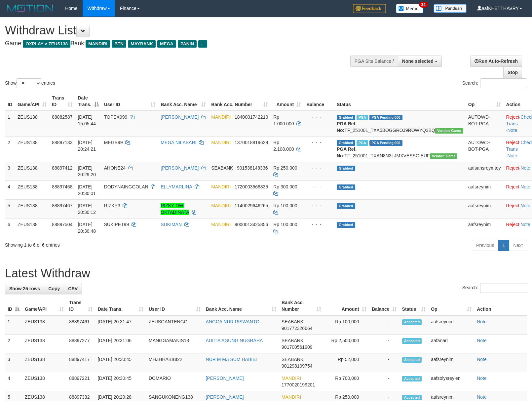  I want to click on th: Balance: activate to sort column ascending, so click(384, 306).